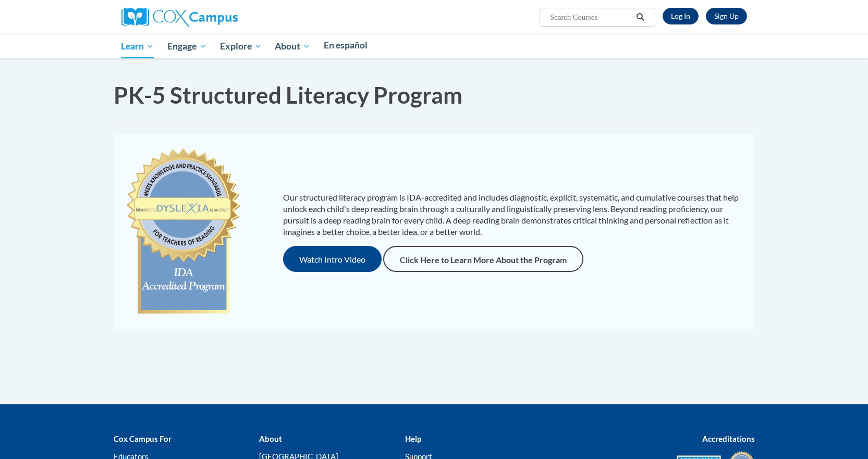  I want to click on b: Accreditations, so click(728, 439).